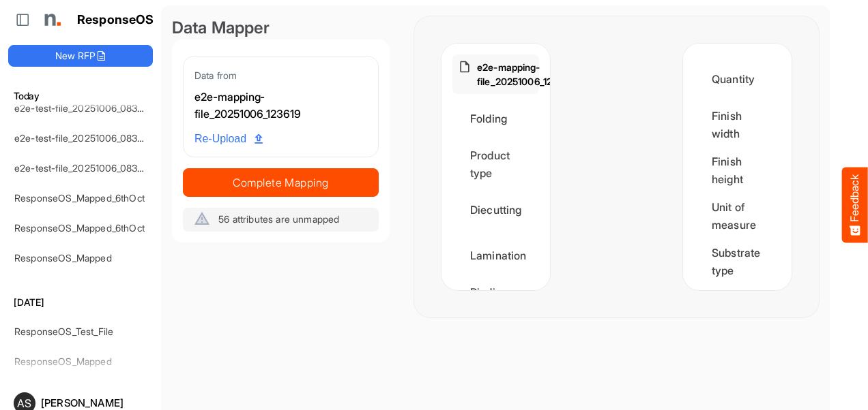  I want to click on h6: Today, so click(80, 96).